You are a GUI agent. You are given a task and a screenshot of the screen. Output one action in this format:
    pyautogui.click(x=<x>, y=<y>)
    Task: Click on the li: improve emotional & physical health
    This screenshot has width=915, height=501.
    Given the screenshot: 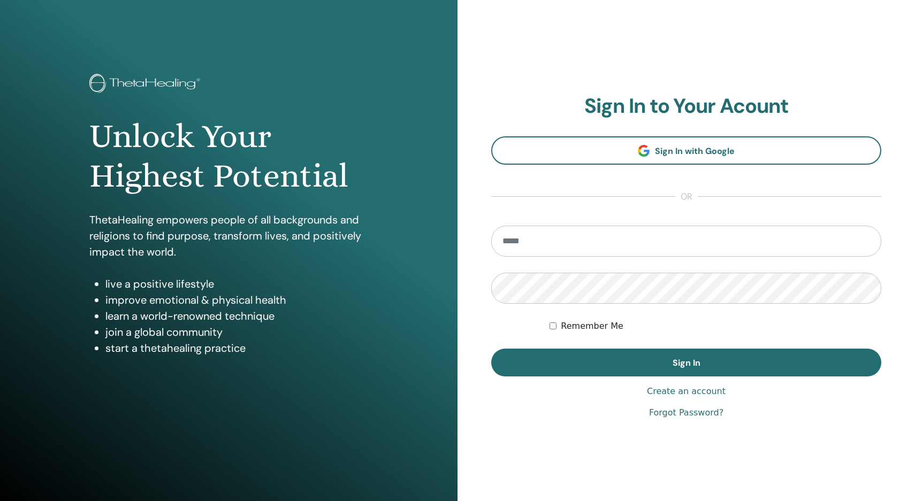 What is the action you would take?
    pyautogui.click(x=236, y=300)
    